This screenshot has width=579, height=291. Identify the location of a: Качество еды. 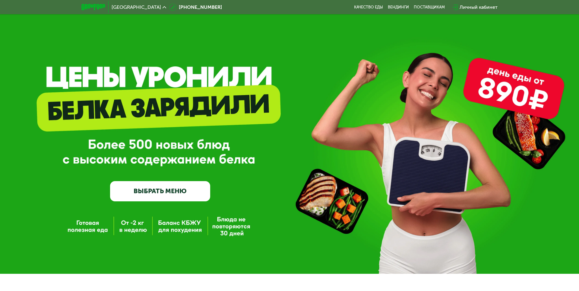
(368, 7).